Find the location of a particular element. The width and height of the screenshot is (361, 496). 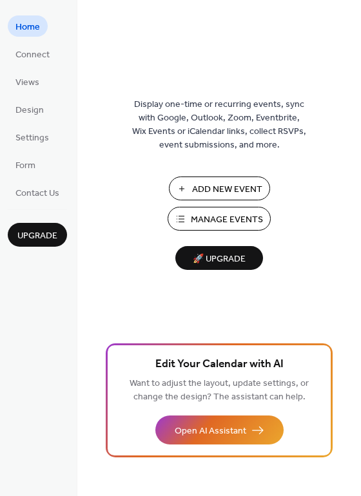

span: Edit Your Calendar with AI is located at coordinates (219, 365).